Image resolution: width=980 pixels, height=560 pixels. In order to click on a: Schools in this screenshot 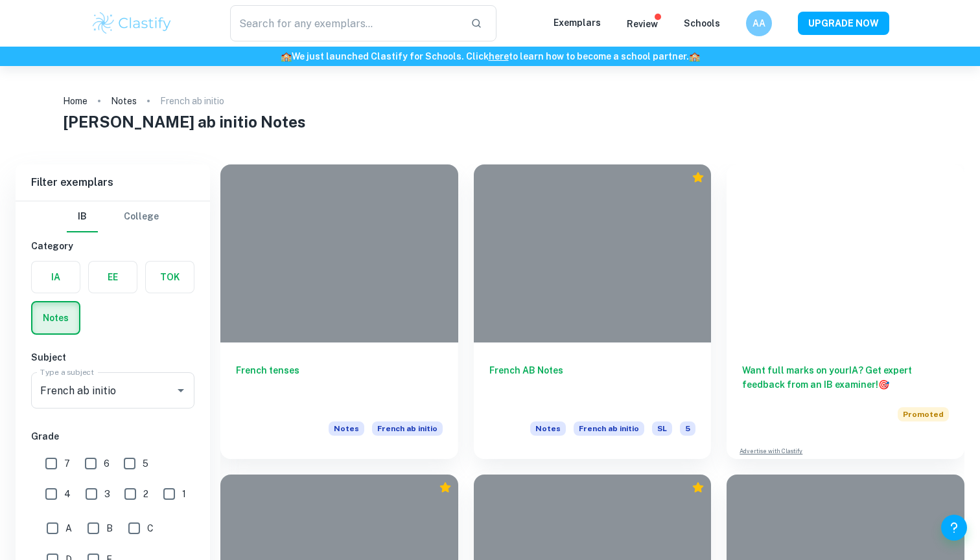, I will do `click(702, 24)`.